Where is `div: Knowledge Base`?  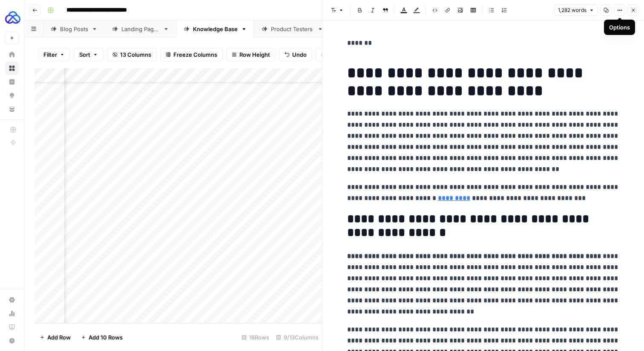 div: Knowledge Base is located at coordinates (215, 29).